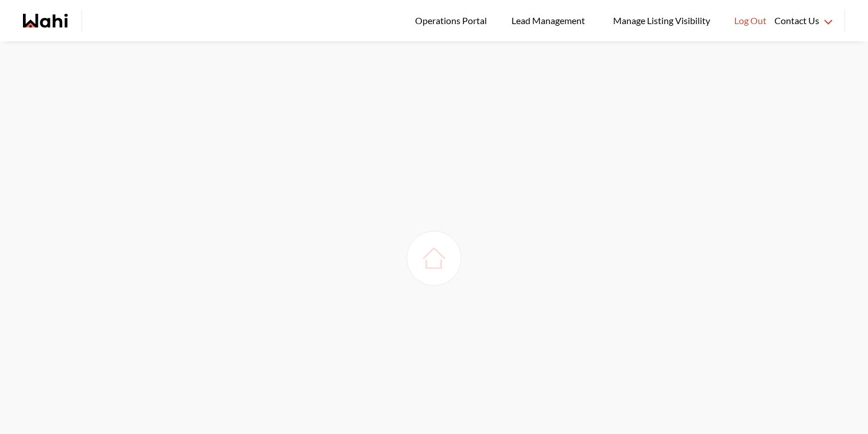  I want to click on img: loading house image, so click(434, 258).